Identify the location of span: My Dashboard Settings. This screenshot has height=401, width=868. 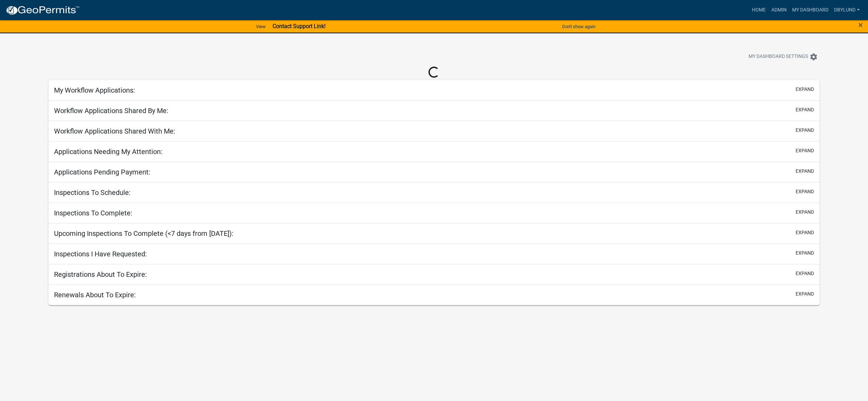
(778, 57).